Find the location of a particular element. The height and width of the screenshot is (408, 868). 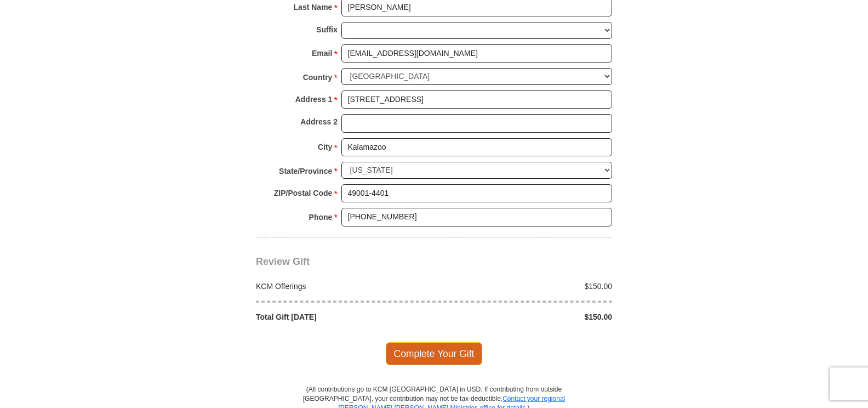

strong: State/Province is located at coordinates (305, 171).